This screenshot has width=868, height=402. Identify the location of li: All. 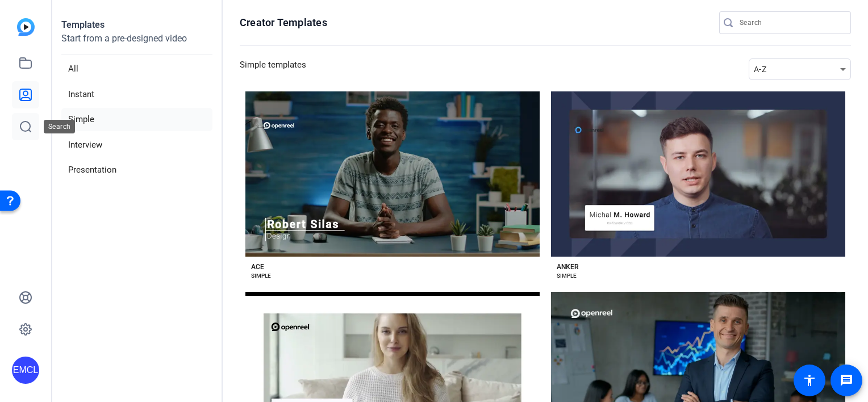
(137, 68).